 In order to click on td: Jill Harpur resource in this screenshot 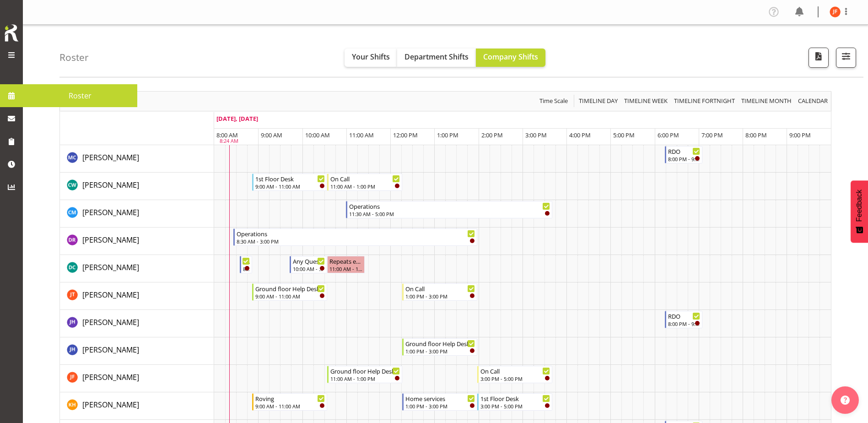, I will do `click(137, 324)`.